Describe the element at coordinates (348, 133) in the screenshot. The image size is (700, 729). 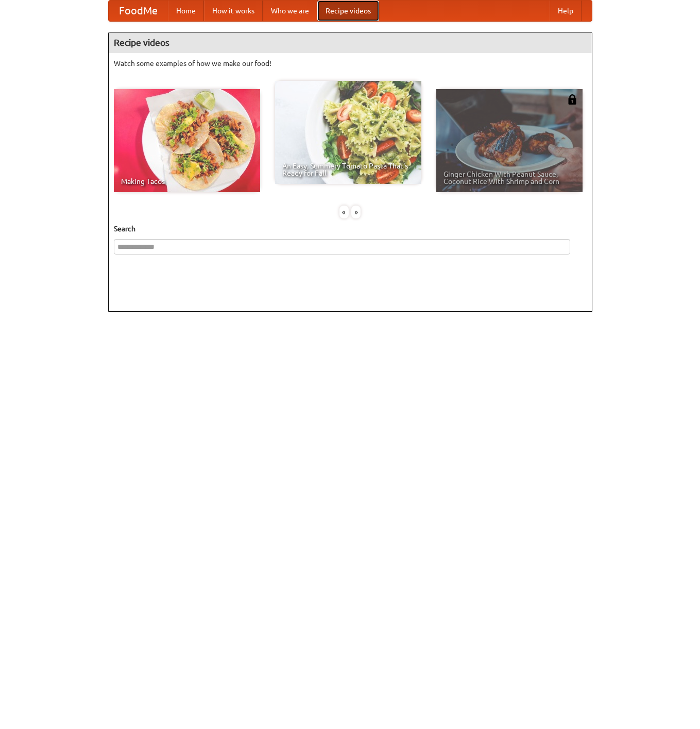
I see `a: An Easy, Summery Tomato Pasta That's Ready for Fall` at that location.